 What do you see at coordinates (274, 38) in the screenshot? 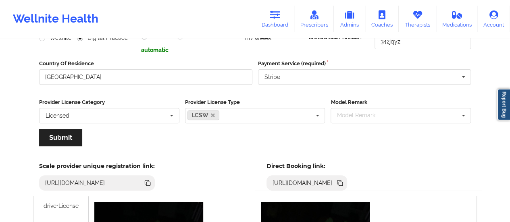
I see `div: 1h/week` at bounding box center [274, 38].